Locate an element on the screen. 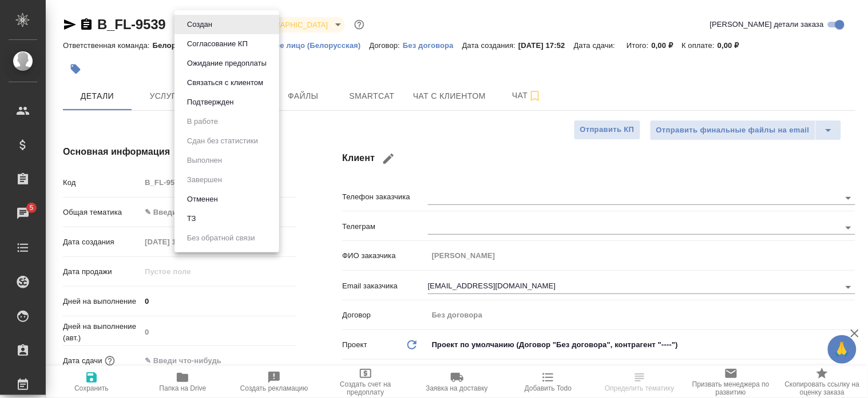 This screenshot has height=398, width=868. button: Завершен is located at coordinates (204, 180).